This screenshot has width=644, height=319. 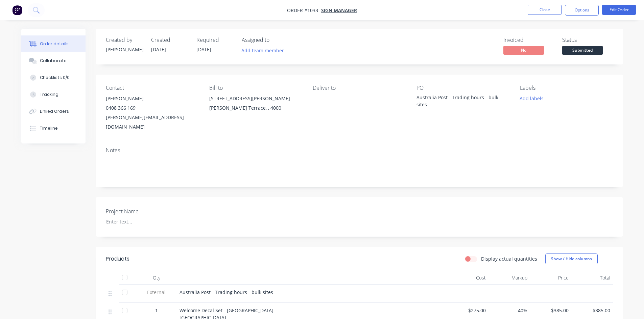 I want to click on div: Created, so click(x=169, y=40).